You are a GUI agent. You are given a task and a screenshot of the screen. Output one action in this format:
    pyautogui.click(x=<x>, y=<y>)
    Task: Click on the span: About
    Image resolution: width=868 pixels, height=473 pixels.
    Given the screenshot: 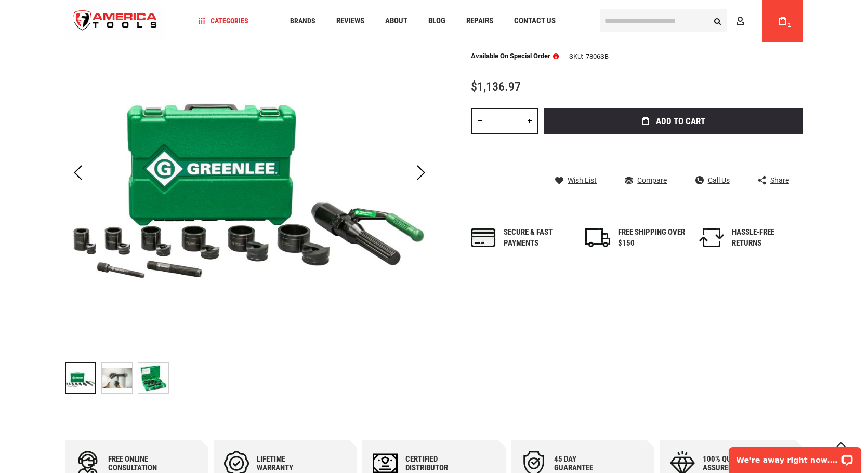 What is the action you would take?
    pyautogui.click(x=396, y=21)
    